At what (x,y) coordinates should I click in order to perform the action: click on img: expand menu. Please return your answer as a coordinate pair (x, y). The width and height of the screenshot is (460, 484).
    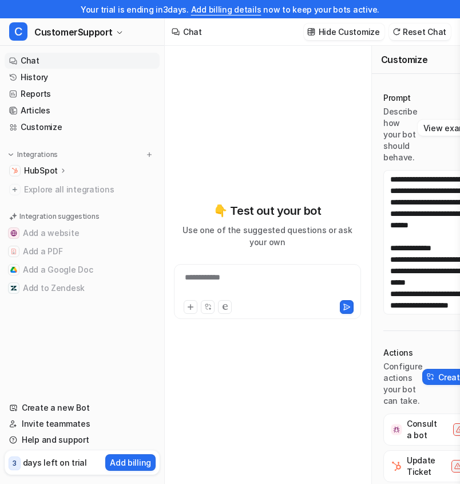
    Looking at the image, I should click on (11, 155).